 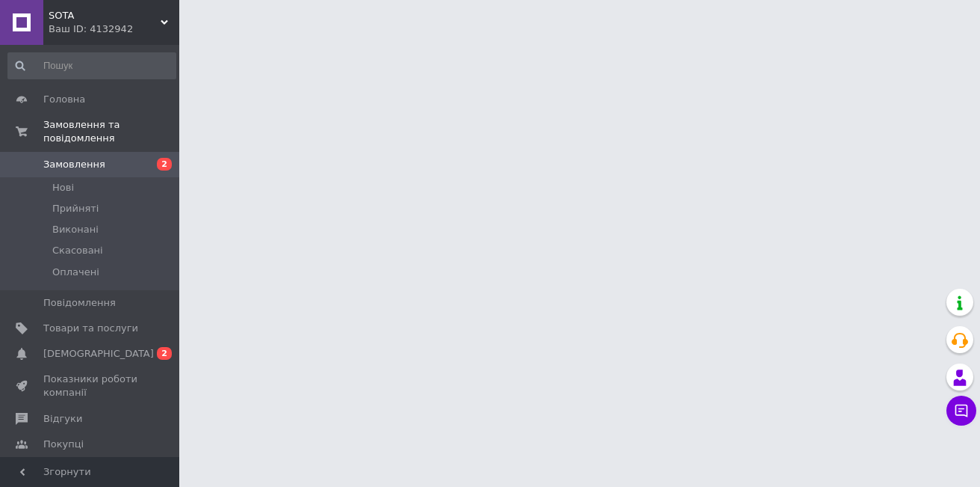 What do you see at coordinates (78, 250) in the screenshot?
I see `span: Скасовані` at bounding box center [78, 250].